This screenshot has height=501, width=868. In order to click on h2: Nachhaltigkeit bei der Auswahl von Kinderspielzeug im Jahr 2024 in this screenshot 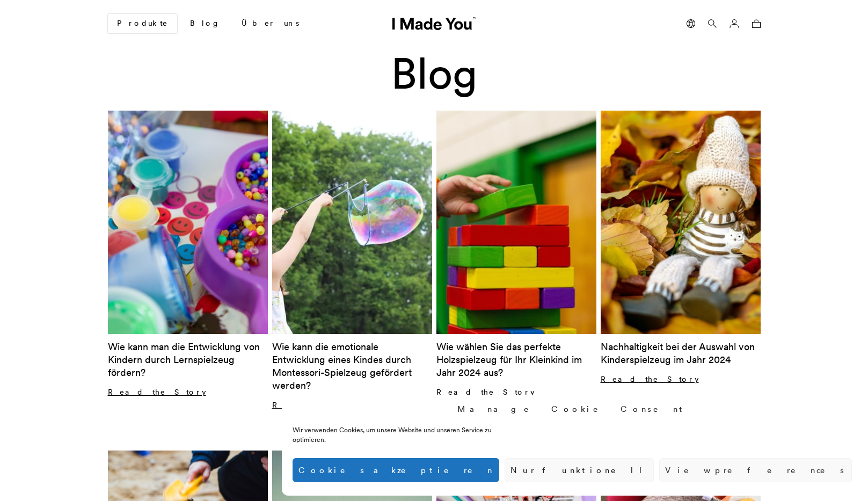, I will do `click(681, 353)`.